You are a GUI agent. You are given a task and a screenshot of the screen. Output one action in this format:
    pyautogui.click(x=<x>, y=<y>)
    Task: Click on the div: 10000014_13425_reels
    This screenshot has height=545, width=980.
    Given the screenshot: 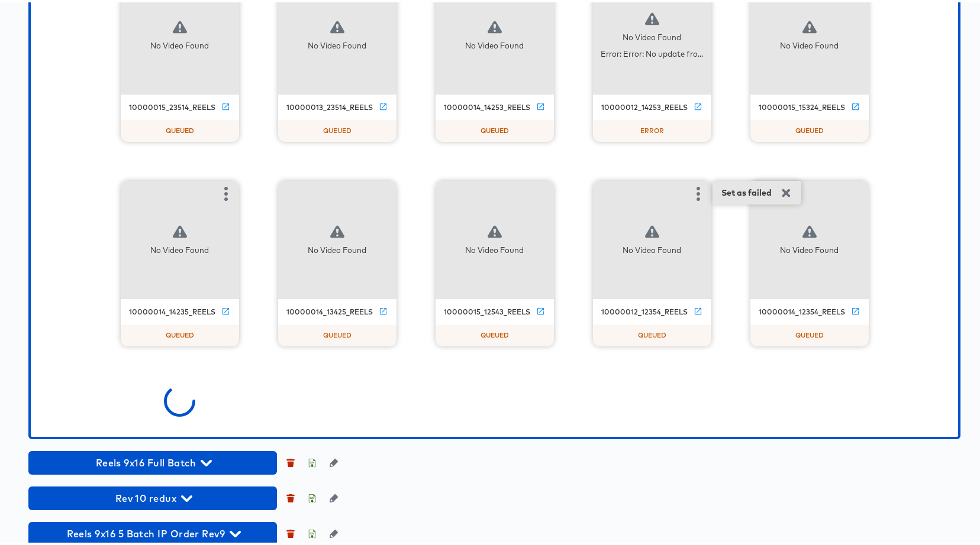 What is the action you would take?
    pyautogui.click(x=330, y=310)
    